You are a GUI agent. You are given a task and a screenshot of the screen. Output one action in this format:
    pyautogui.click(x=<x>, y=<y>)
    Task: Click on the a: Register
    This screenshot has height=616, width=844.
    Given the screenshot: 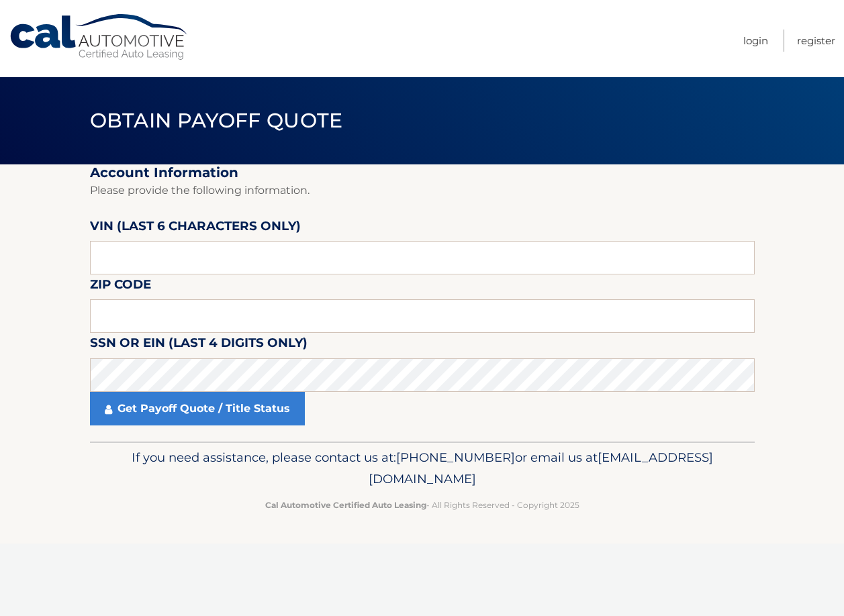 What is the action you would take?
    pyautogui.click(x=816, y=40)
    